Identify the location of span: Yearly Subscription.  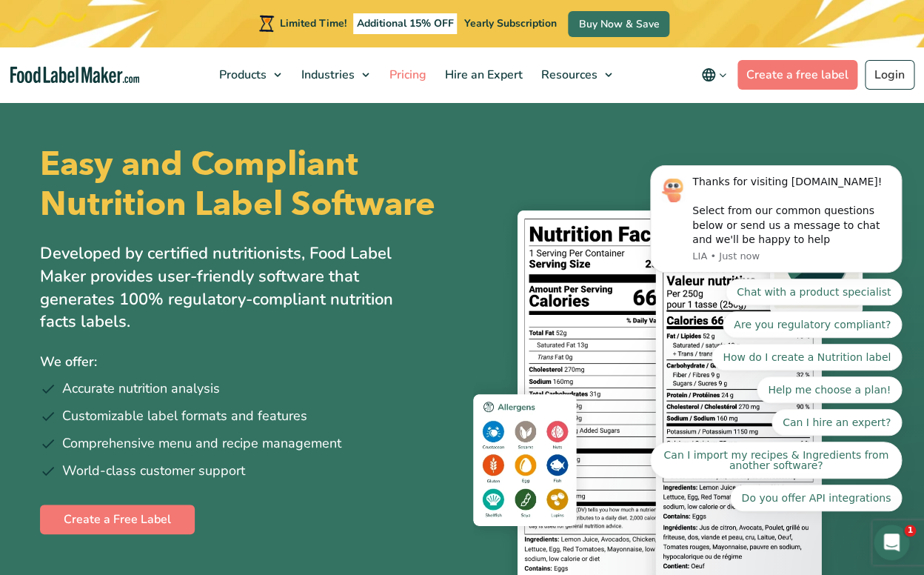
(509, 23).